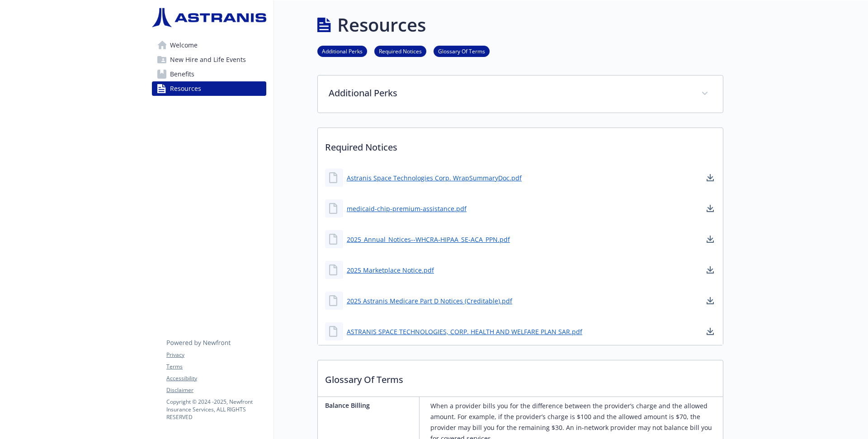  Describe the element at coordinates (209, 46) in the screenshot. I see `a: Welcome` at that location.